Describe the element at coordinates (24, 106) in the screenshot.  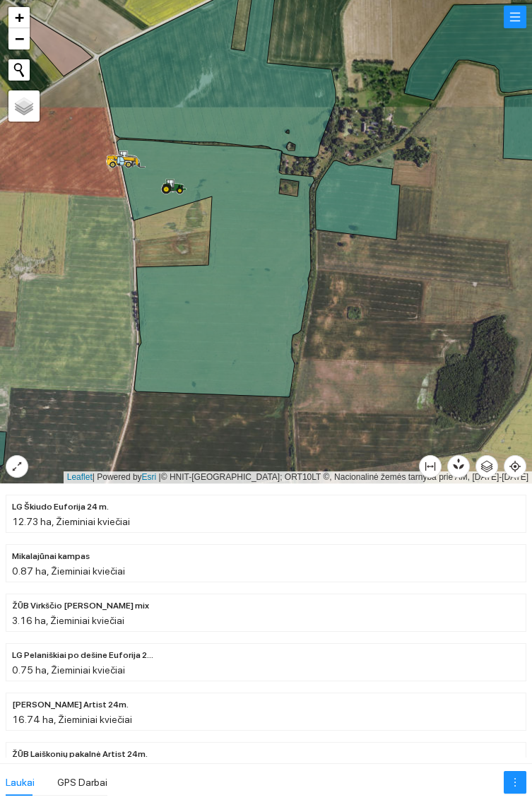
I see `a: Layers` at that location.